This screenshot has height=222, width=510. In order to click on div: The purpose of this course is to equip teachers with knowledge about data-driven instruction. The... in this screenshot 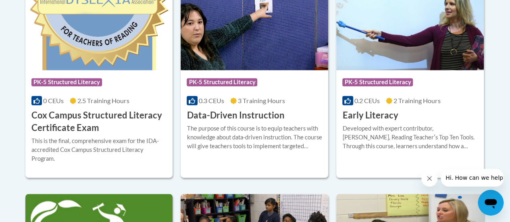, I will do `click(254, 137)`.